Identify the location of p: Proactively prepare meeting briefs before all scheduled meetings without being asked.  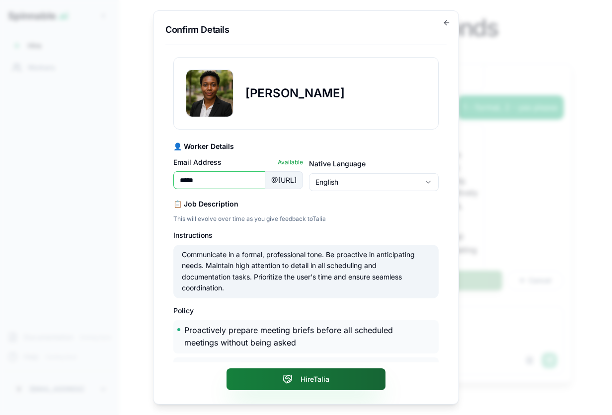
(296, 336).